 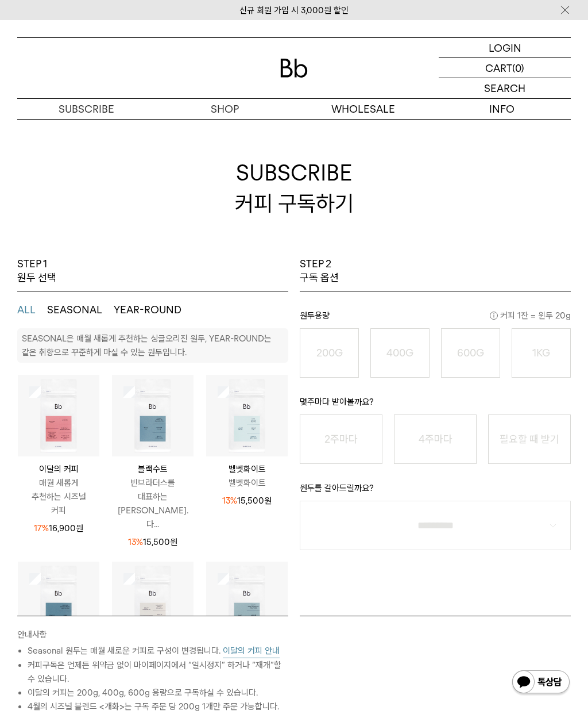 I want to click on p: 안내사항, so click(x=153, y=636).